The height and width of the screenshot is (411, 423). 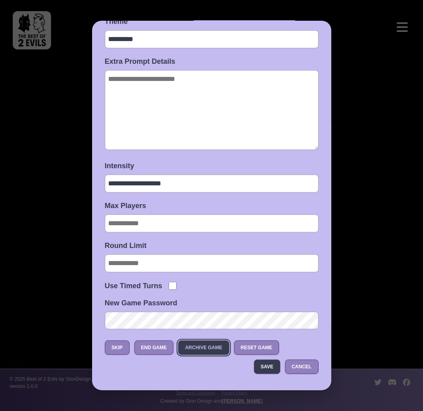 I want to click on button: End Game, so click(x=154, y=348).